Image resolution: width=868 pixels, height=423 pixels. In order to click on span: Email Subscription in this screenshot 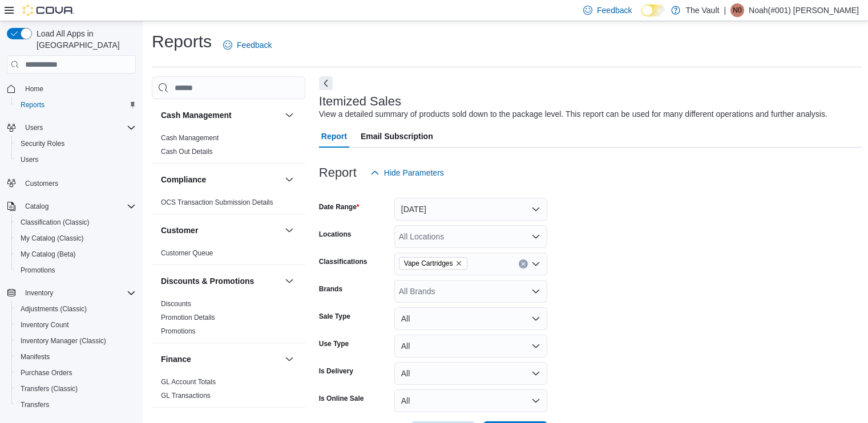, I will do `click(397, 137)`.